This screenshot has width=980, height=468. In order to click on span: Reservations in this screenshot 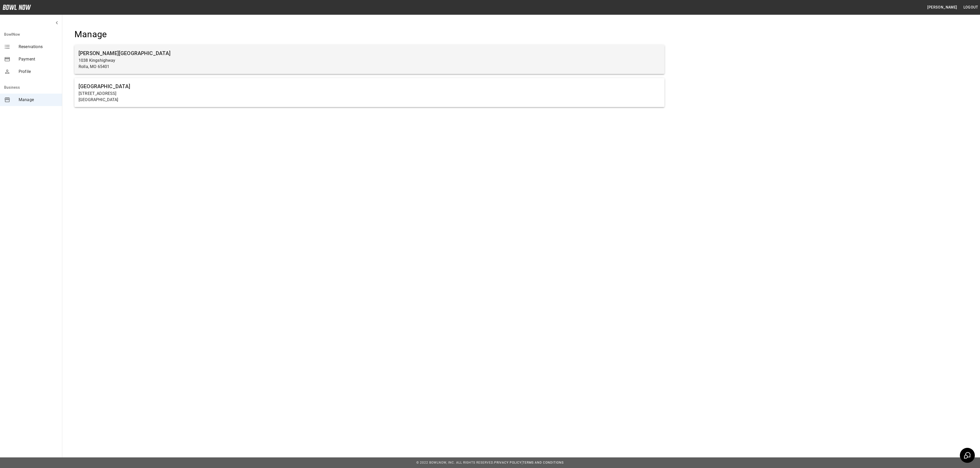, I will do `click(38, 46)`.